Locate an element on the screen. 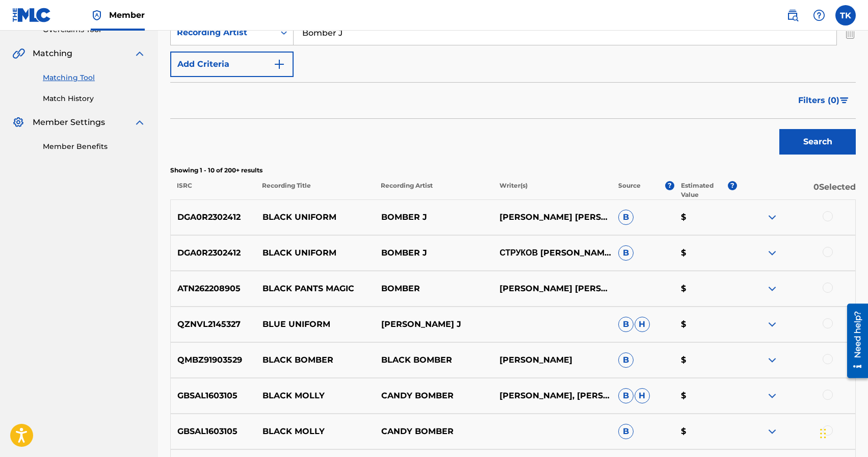 The width and height of the screenshot is (868, 457). img: 9d2ae6d4665cec9f34b9.svg is located at coordinates (279, 64).